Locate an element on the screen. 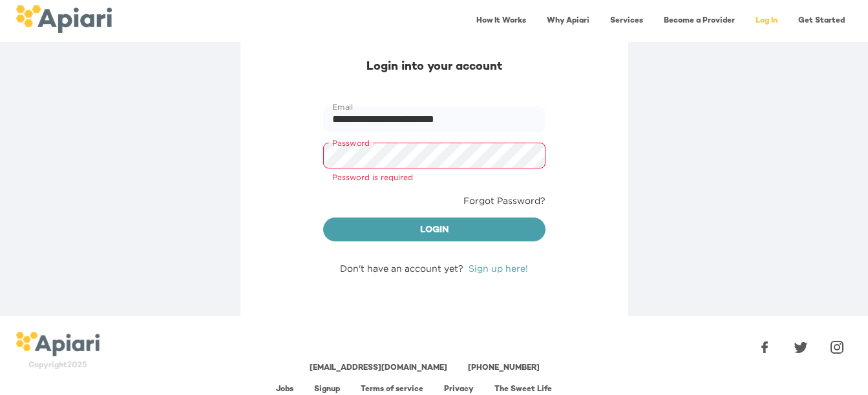 The image size is (868, 395). a: How It Works is located at coordinates (501, 21).